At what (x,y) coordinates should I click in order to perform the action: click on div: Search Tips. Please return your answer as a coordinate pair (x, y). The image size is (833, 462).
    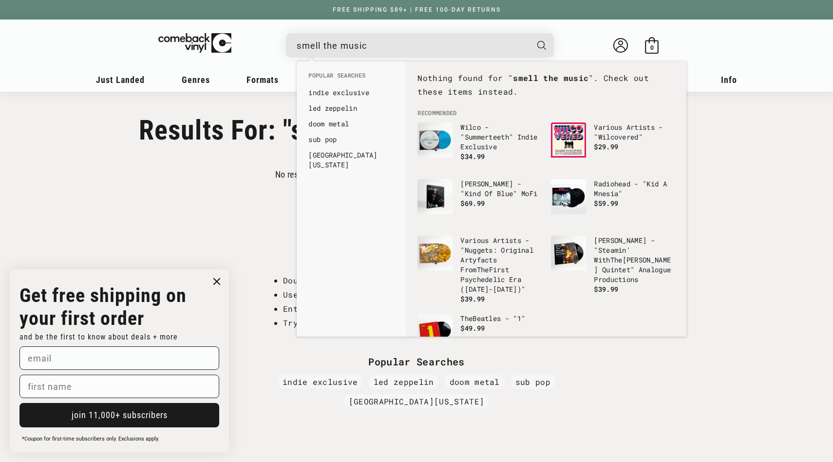
    Looking at the image, I should click on (417, 260).